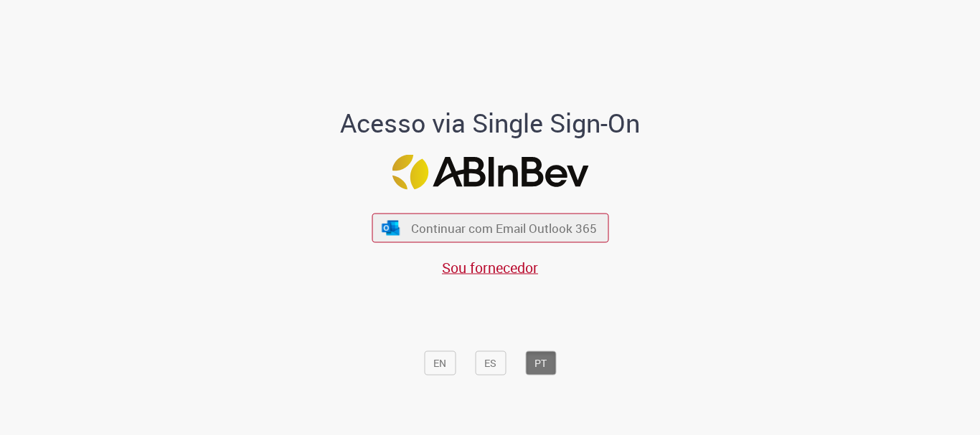 The image size is (980, 435). I want to click on img: Logo ABInBev, so click(490, 172).